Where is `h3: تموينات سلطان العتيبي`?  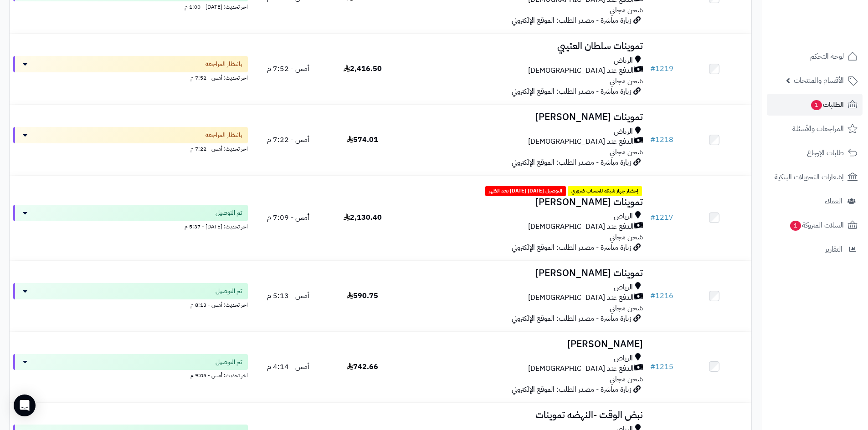 h3: تموينات سلطان العتيبي is located at coordinates (523, 46).